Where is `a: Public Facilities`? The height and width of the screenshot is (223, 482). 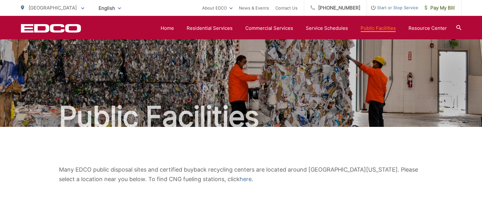 a: Public Facilities is located at coordinates (378, 28).